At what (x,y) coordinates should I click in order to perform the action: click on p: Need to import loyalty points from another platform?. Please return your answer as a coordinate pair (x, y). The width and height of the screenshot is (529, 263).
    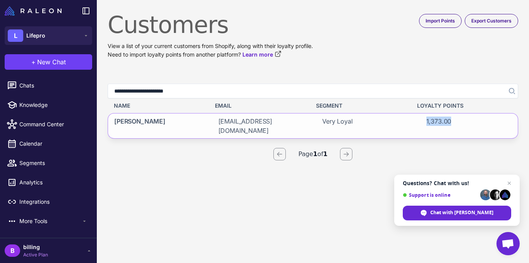
    Looking at the image, I should click on (313, 55).